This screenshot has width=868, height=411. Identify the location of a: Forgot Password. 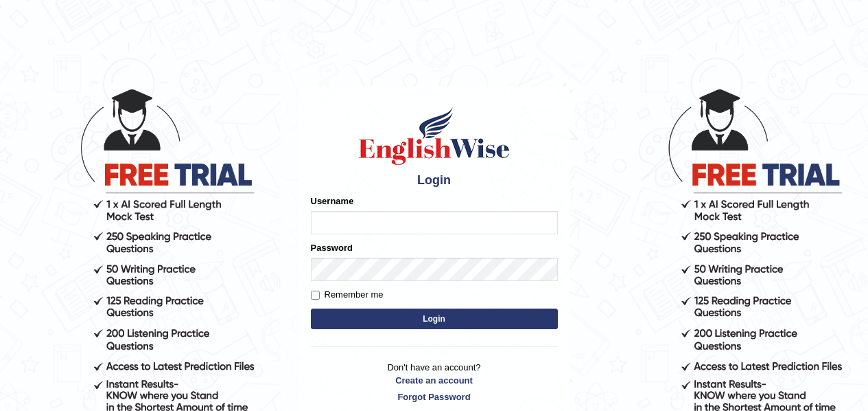
(435, 396).